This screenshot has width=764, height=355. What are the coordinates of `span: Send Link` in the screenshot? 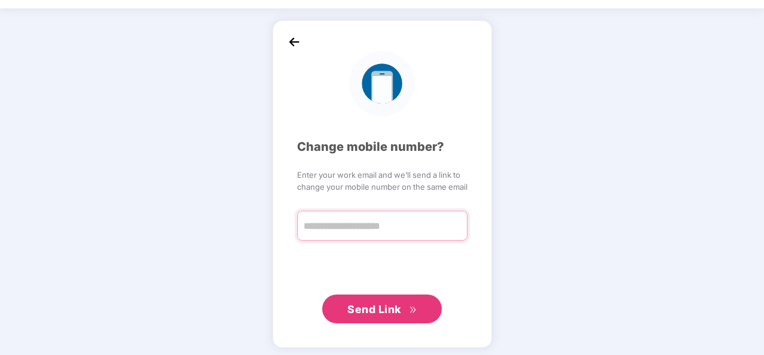 It's located at (374, 309).